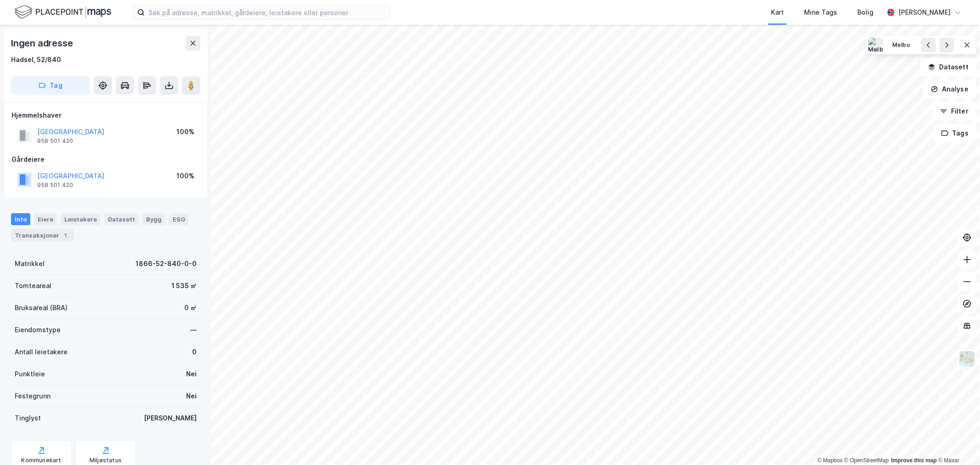 The width and height of the screenshot is (980, 465). I want to click on img: Melbu, so click(876, 45).